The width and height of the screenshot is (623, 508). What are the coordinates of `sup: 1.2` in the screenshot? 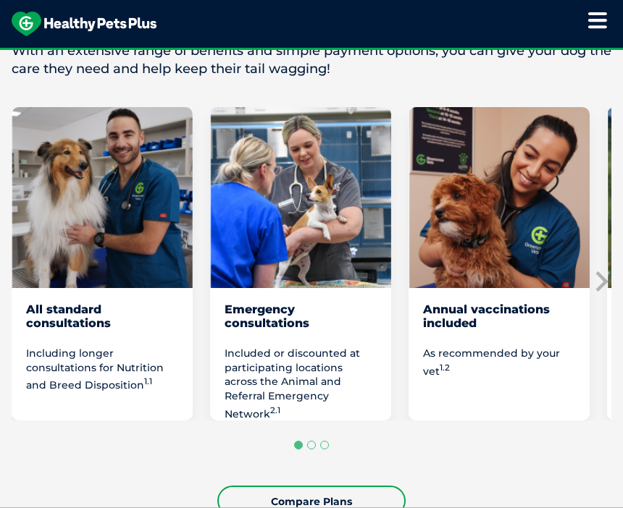 It's located at (445, 368).